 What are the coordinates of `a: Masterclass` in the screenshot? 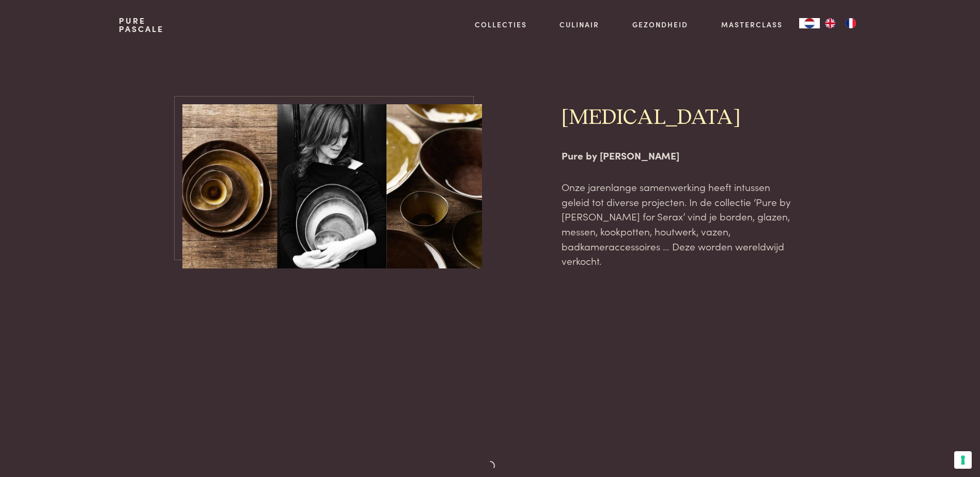 It's located at (752, 24).